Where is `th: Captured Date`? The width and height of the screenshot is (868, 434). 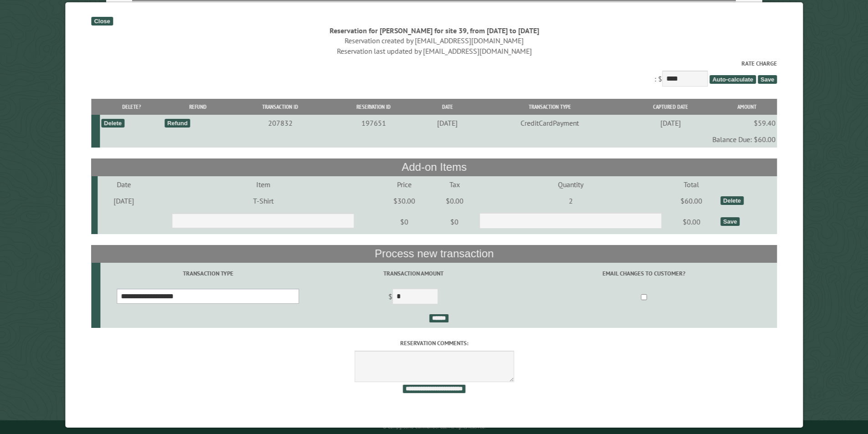
th: Captured Date is located at coordinates (670, 107).